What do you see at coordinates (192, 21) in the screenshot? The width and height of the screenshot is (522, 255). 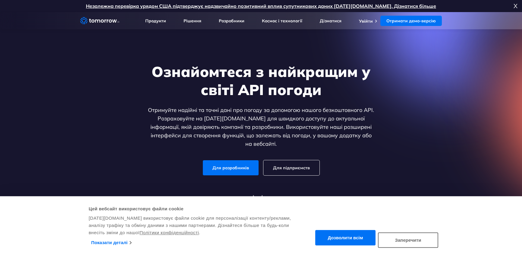 I see `font: Рішення` at bounding box center [192, 21].